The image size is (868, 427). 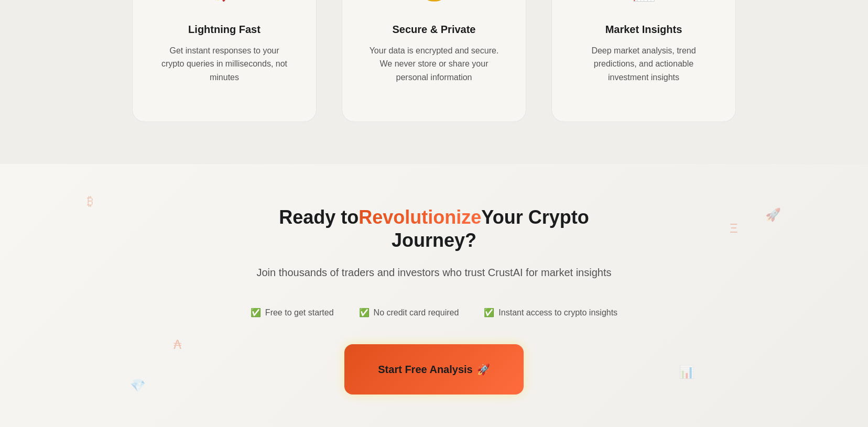 I want to click on h3: Lightning Fast, so click(x=224, y=29).